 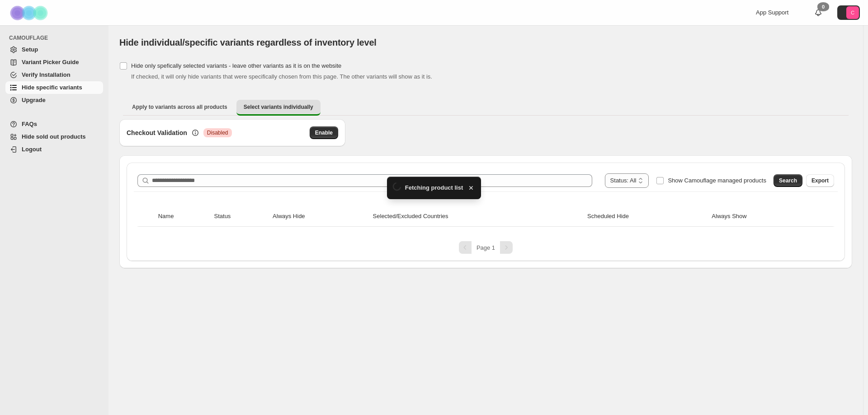 I want to click on button: Apply to variants across all products, so click(x=179, y=107).